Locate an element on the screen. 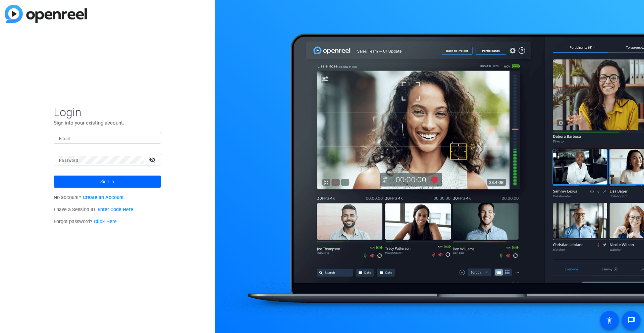 Image resolution: width=644 pixels, height=333 pixels. span: Login is located at coordinates (107, 112).